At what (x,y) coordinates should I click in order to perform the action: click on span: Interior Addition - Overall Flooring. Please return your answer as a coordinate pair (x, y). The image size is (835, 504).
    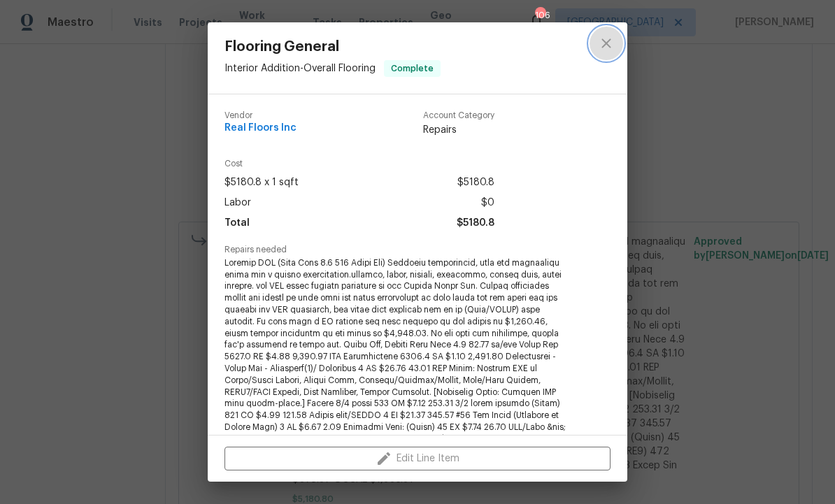
    Looking at the image, I should click on (300, 69).